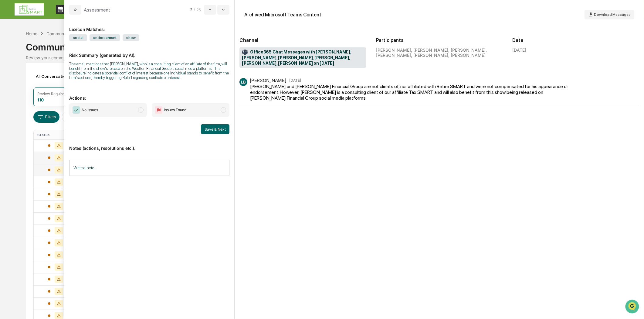 The image size is (644, 319). I want to click on h2: Date, so click(575, 40).